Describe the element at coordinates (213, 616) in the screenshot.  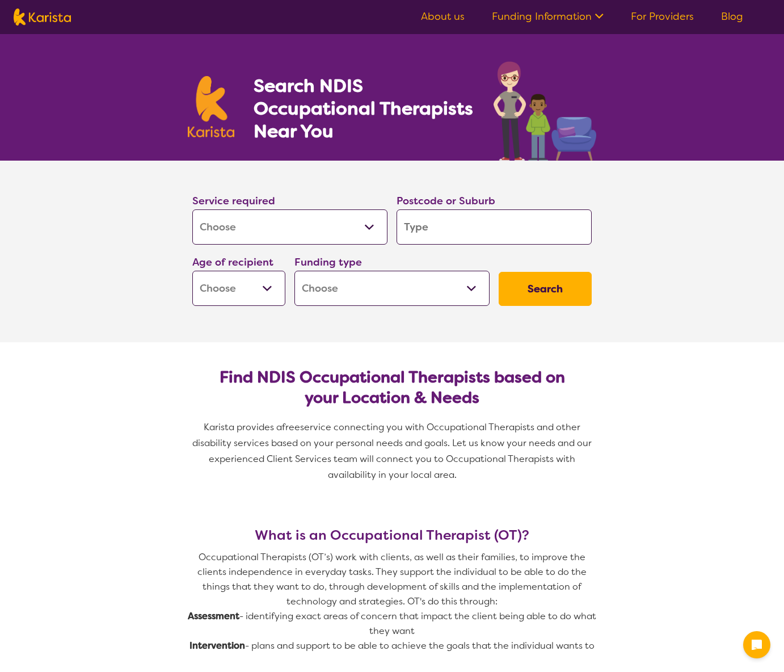
I see `strong: Assessment` at that location.